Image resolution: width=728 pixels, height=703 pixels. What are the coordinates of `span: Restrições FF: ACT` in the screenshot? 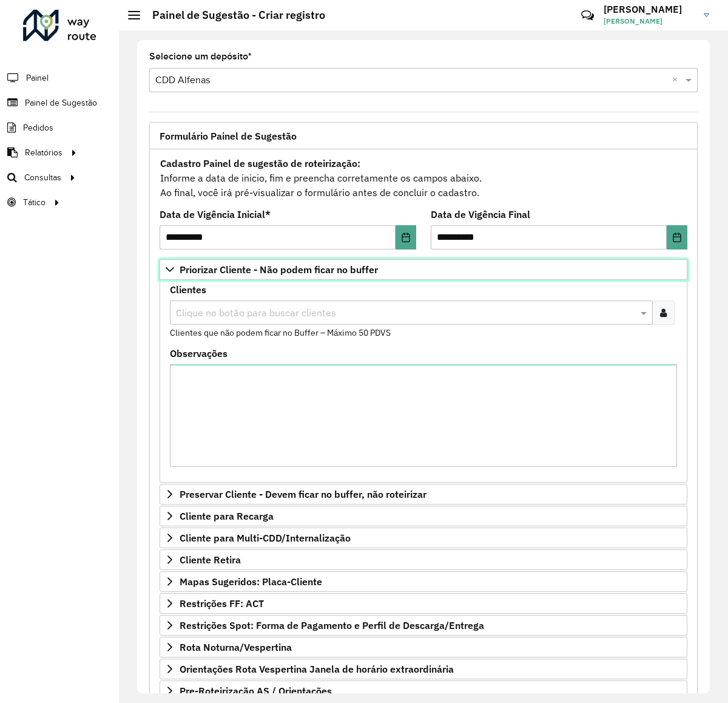 It's located at (221, 603).